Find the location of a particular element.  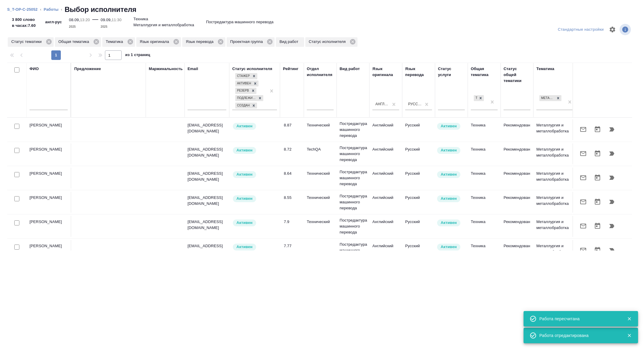

div: Активен is located at coordinates (244, 83).